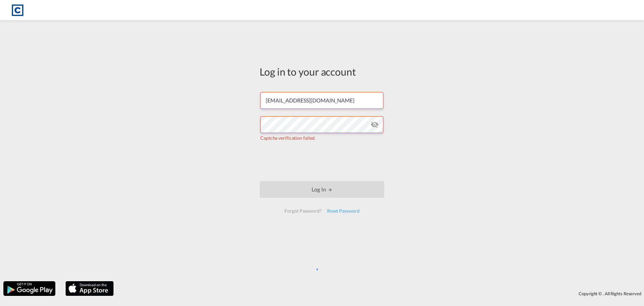 This screenshot has width=644, height=306. What do you see at coordinates (343, 211) in the screenshot?
I see `div: Reset Password` at bounding box center [343, 211].